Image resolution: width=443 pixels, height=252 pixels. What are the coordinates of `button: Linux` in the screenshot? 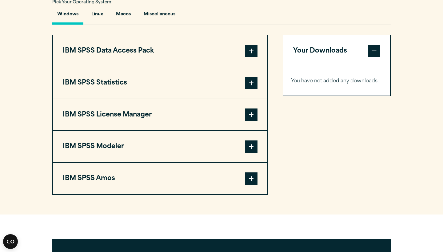 It's located at (97, 16).